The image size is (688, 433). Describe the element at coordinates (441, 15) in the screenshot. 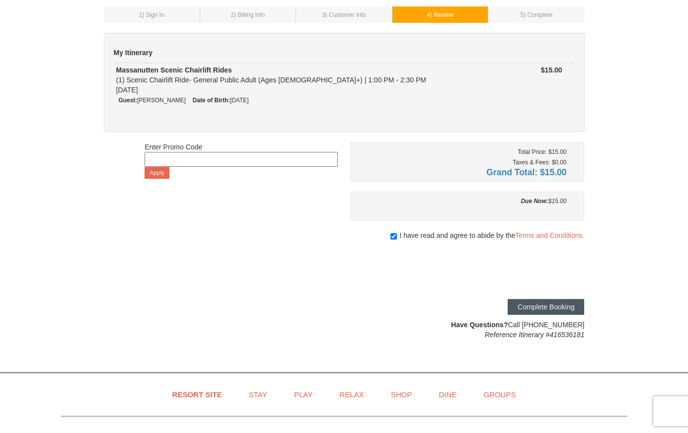

I see `span: ) Review` at that location.